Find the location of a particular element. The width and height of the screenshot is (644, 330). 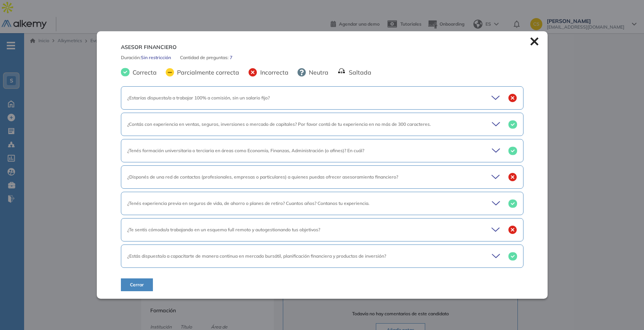

span: ¿Disponés de una red de contactos (profesionales, empresas o particulares) a quienes puedas ofrec... is located at coordinates (262, 177).